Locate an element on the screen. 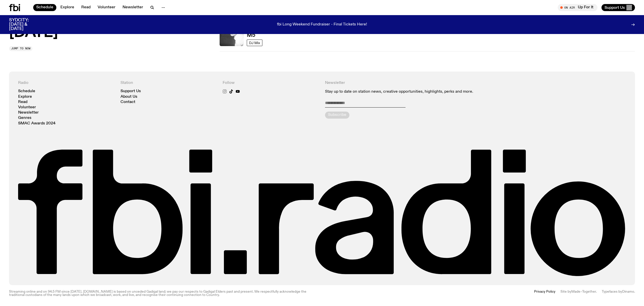  p: fbi Long Weekend Fundraiser - Final Tickets Here! is located at coordinates (322, 25).